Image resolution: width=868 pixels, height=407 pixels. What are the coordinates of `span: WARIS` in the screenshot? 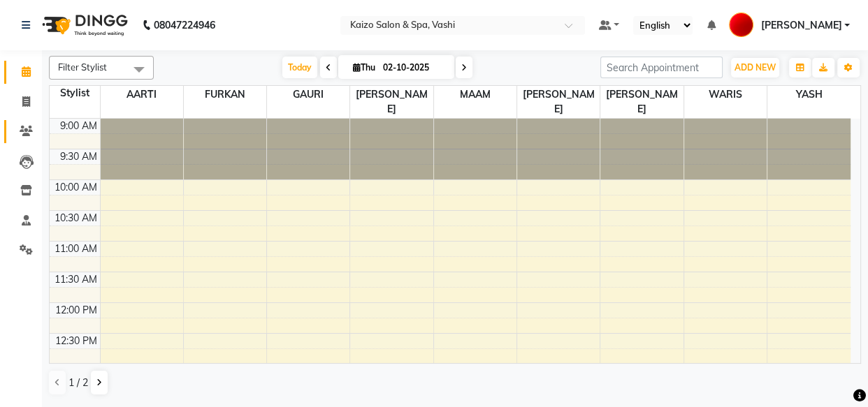 It's located at (725, 95).